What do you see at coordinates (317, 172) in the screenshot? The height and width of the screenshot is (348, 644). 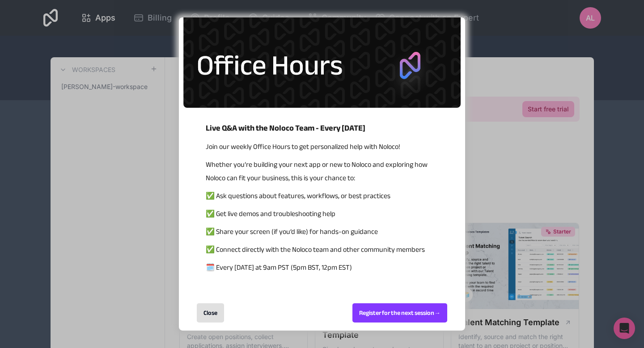 I see `span: Whether you’re building your next app or new to Noloco and exploring how Noloco can fit your busi...` at bounding box center [317, 172].